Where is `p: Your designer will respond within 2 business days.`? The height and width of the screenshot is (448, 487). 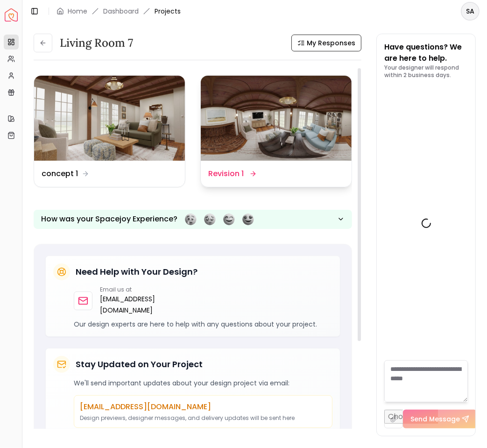
p: Your designer will respond within 2 business days. is located at coordinates (426, 71).